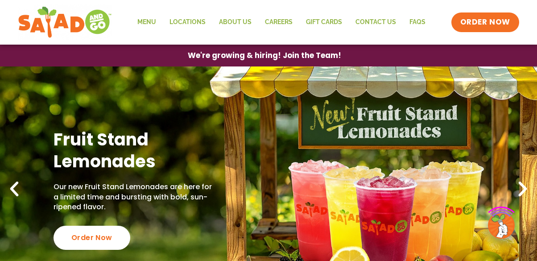  What do you see at coordinates (65, 22) in the screenshot?
I see `img: new-SAG-logo-768×292` at bounding box center [65, 22].